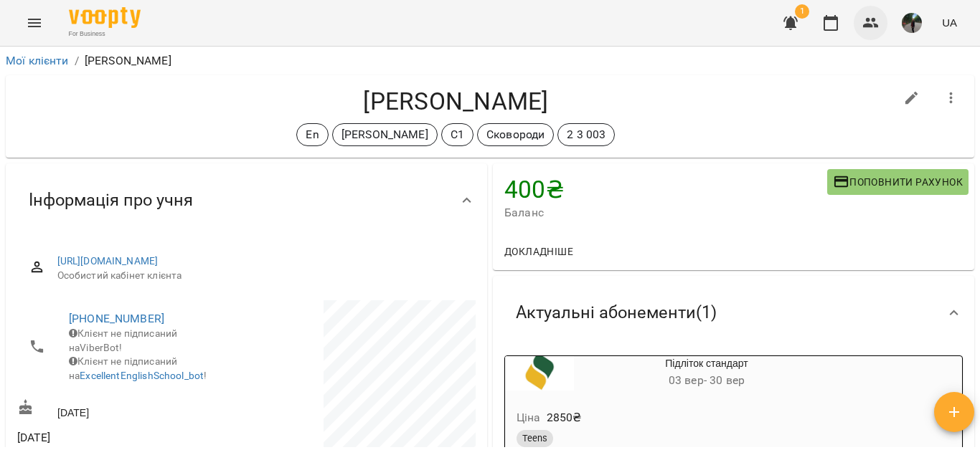 The width and height of the screenshot is (980, 455). I want to click on span: UA, so click(950, 22).